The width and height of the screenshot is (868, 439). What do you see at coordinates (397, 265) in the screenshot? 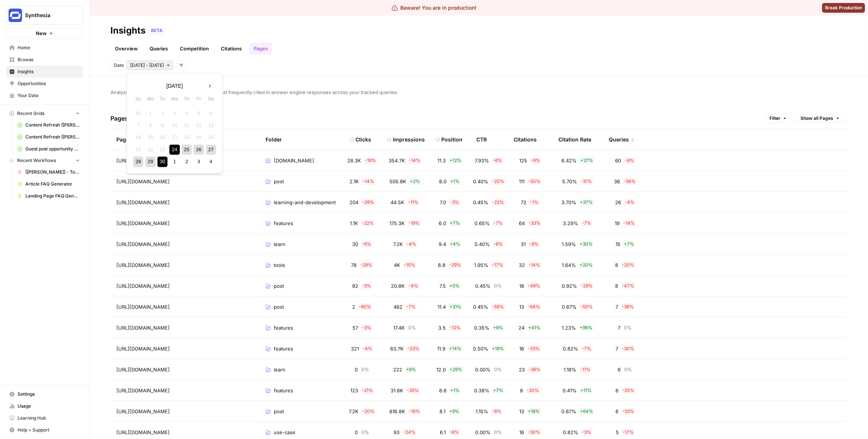
I see `span: 4K` at bounding box center [397, 265].